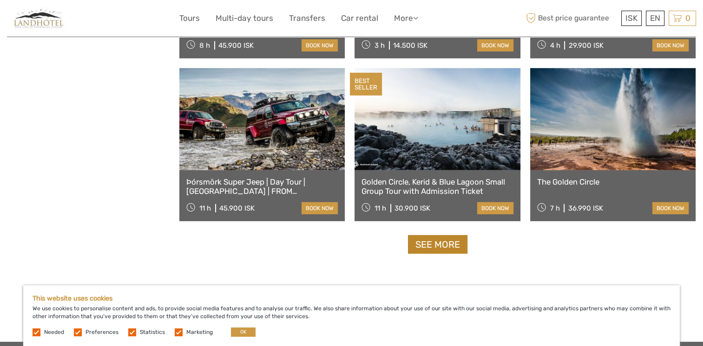 This screenshot has height=346, width=703. I want to click on span: 7 h, so click(554, 208).